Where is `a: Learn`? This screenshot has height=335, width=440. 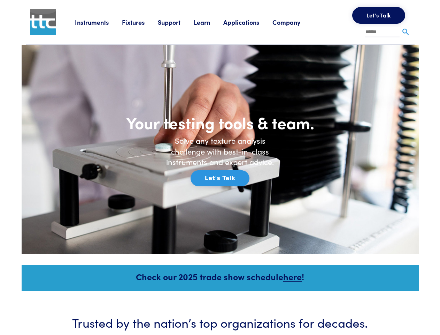
a: Learn is located at coordinates (209, 22).